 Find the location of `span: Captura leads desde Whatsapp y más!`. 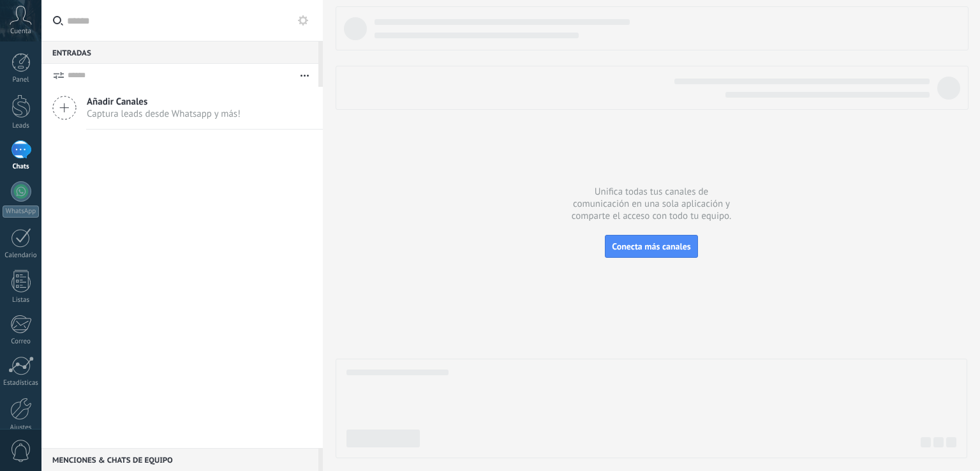

span: Captura leads desde Whatsapp y más! is located at coordinates (163, 113).